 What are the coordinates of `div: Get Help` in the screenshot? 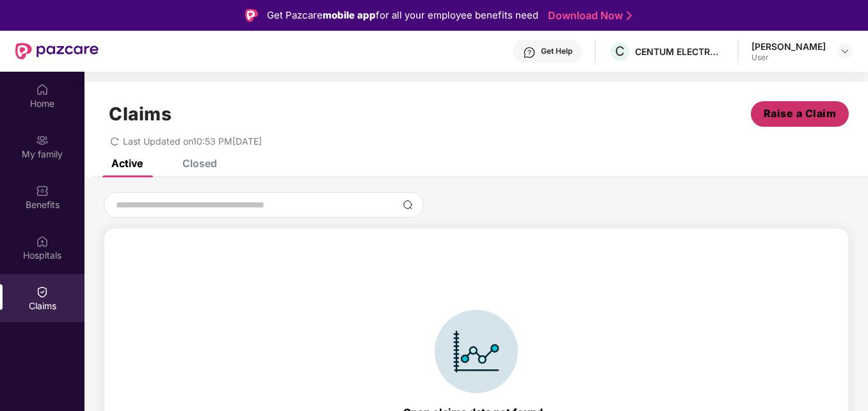 It's located at (556, 51).